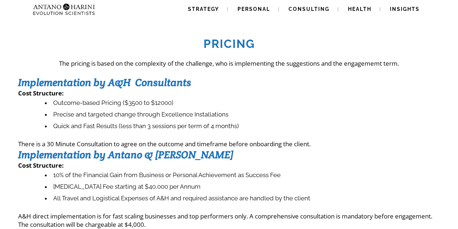  Describe the element at coordinates (105, 82) in the screenshot. I see `strong: Implementation by A&H Consultants` at that location.